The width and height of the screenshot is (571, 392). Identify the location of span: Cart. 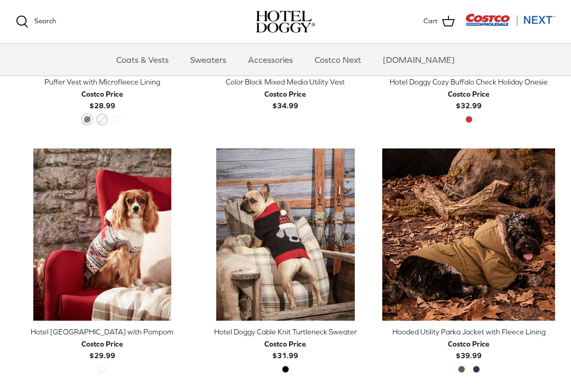
(431, 21).